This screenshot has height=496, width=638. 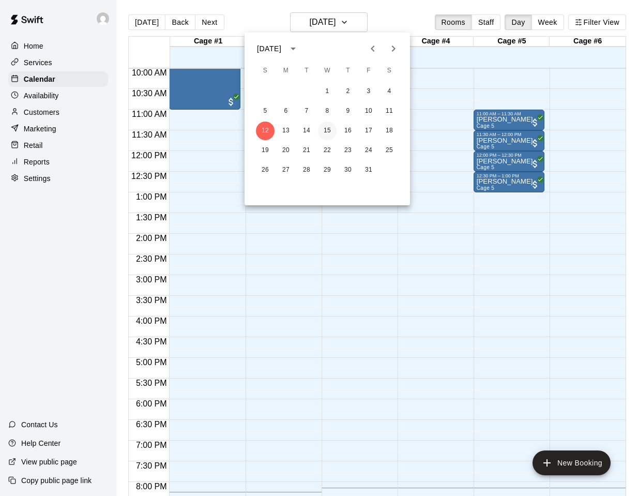 What do you see at coordinates (265, 111) in the screenshot?
I see `button: 5` at bounding box center [265, 111].